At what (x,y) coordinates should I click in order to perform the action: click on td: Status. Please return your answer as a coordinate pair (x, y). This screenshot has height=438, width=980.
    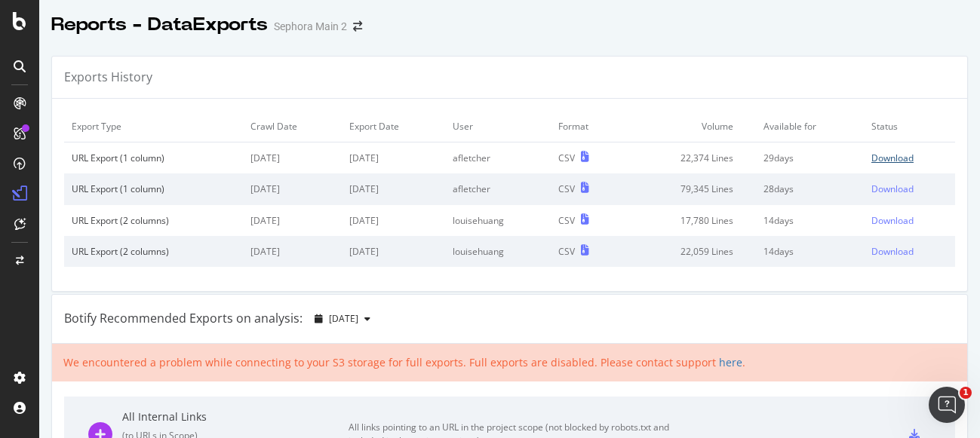
    Looking at the image, I should click on (909, 127).